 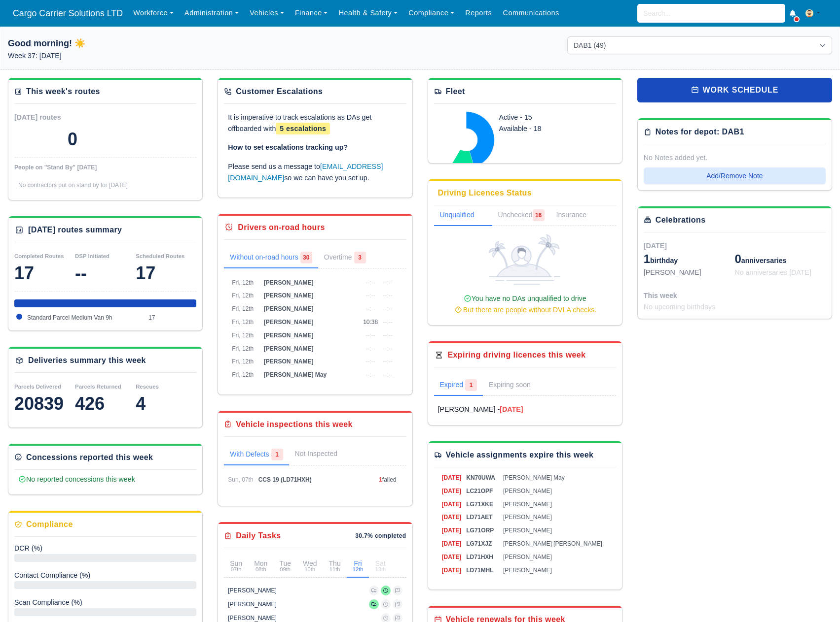 I want to click on h1: Good morning! ☀️, so click(x=140, y=44).